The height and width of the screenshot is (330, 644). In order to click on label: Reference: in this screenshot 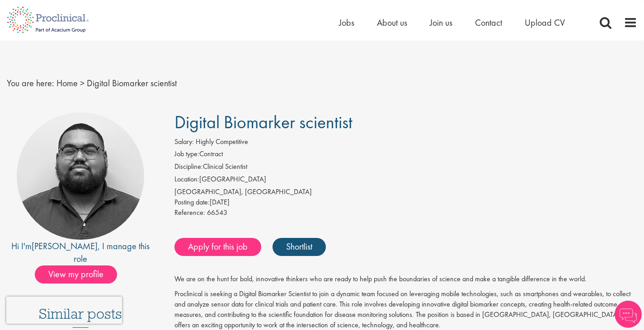, I will do `click(190, 212)`.